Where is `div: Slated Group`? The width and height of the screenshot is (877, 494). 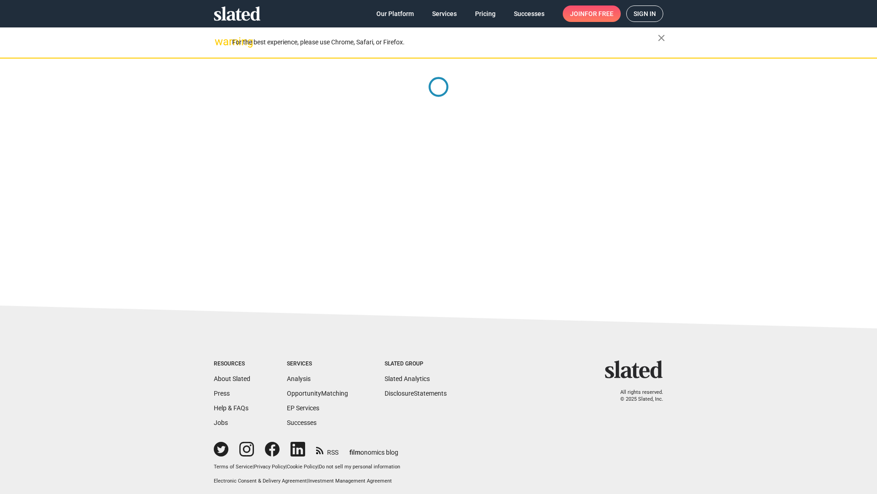
div: Slated Group is located at coordinates (416, 364).